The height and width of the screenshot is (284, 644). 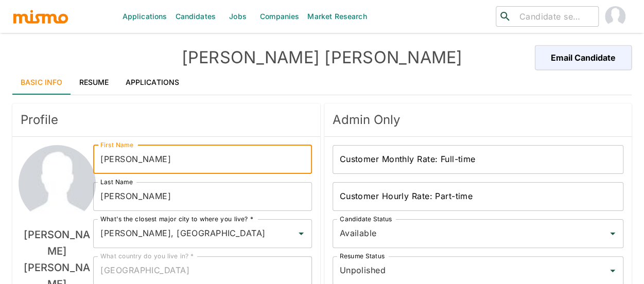 I want to click on button: Email Candidate, so click(x=583, y=57).